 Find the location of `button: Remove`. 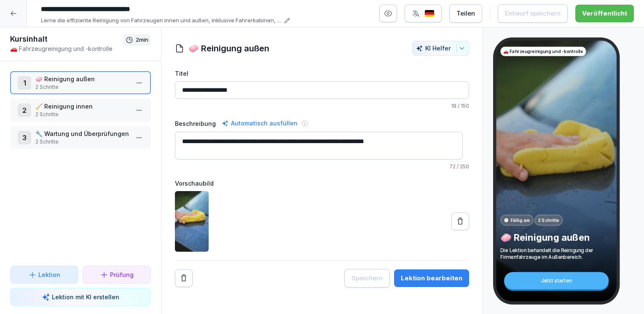

button: Remove is located at coordinates (184, 278).